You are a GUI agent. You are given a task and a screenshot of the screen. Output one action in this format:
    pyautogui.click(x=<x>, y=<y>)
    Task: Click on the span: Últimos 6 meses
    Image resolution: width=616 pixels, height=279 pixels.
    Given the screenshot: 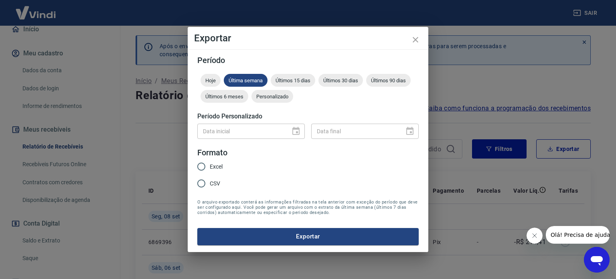 What is the action you would take?
    pyautogui.click(x=224, y=96)
    